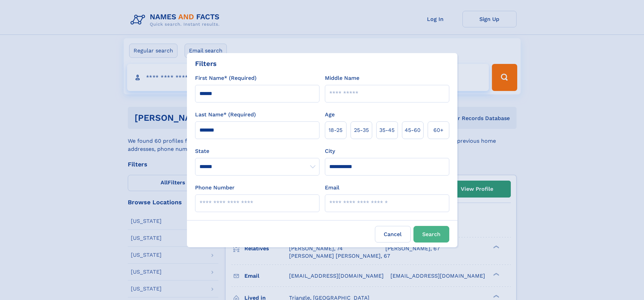 The image size is (644, 300). I want to click on span: 25‑35, so click(361, 131).